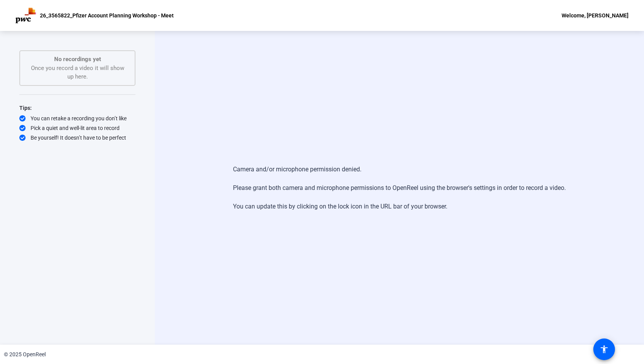 The image size is (644, 364). Describe the element at coordinates (25, 354) in the screenshot. I see `div: © 2025 OpenReel` at that location.